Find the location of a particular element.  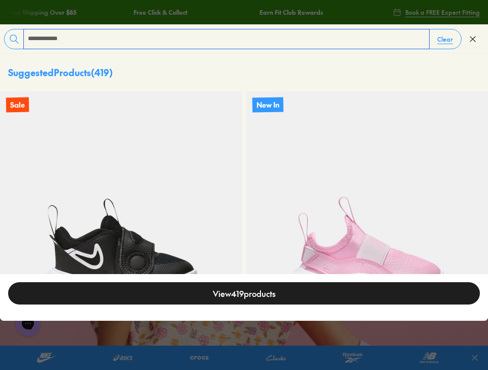

a: View419products is located at coordinates (244, 293).